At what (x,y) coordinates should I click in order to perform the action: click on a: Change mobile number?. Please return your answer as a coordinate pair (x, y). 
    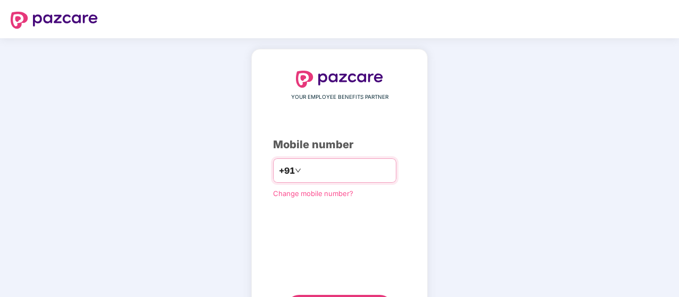
    Looking at the image, I should click on (313, 193).